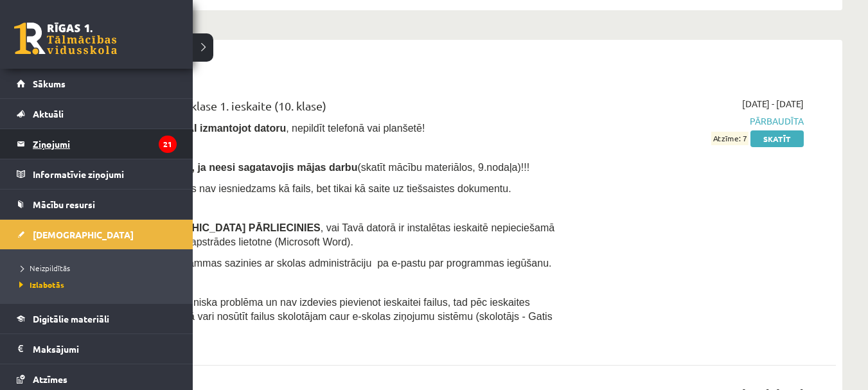 This screenshot has width=868, height=390. What do you see at coordinates (227, 167) in the screenshot?
I see `span: Nesāc pildīt ieskaiti, ja neesi sagatavojis mājas darbu` at bounding box center [227, 167].